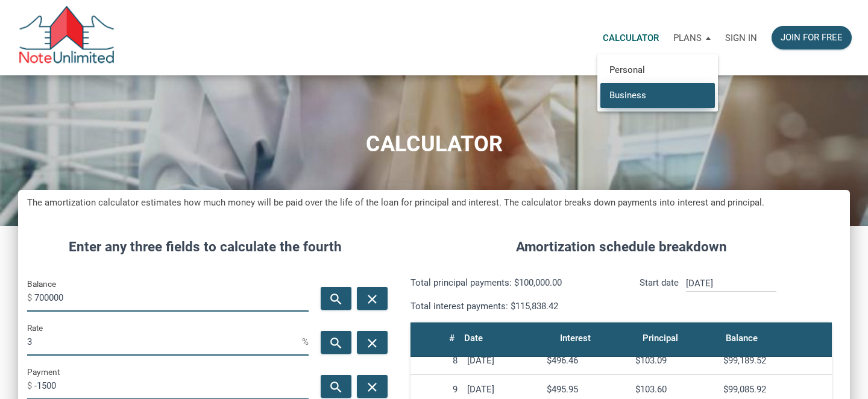 Image resolution: width=868 pixels, height=399 pixels. What do you see at coordinates (811, 37) in the screenshot?
I see `button: Join for free` at bounding box center [811, 37].